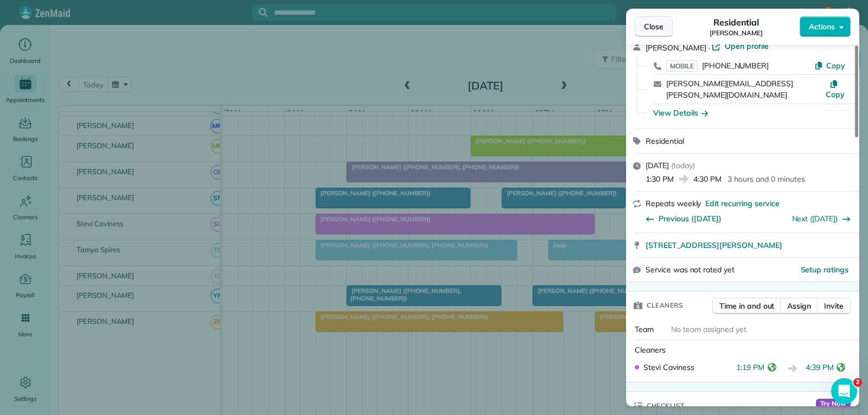 This screenshot has width=868, height=415. What do you see at coordinates (824, 270) in the screenshot?
I see `button: Setup ratings` at bounding box center [824, 270].